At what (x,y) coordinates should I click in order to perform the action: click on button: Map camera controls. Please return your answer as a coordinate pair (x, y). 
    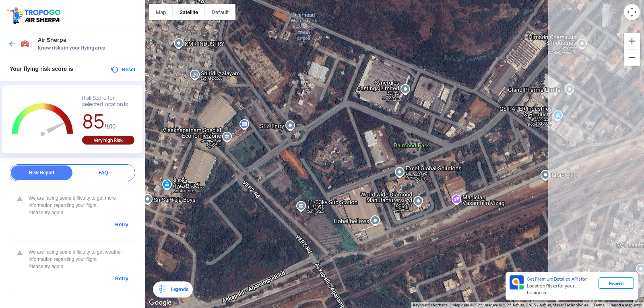
    Looking at the image, I should click on (632, 12).